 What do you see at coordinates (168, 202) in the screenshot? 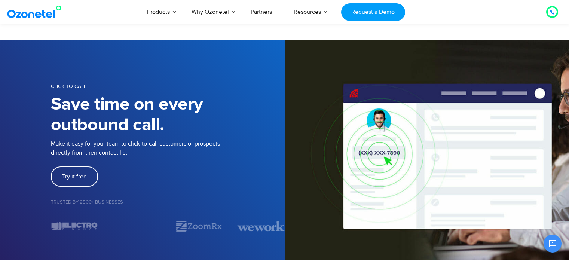
I see `h5: Trusted by 2500+ Businesses` at bounding box center [168, 202].